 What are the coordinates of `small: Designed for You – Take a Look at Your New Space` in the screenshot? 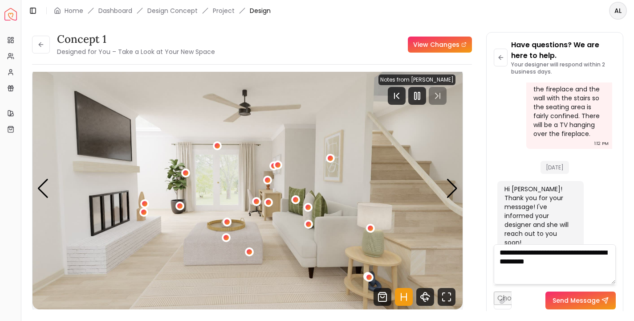 It's located at (136, 52).